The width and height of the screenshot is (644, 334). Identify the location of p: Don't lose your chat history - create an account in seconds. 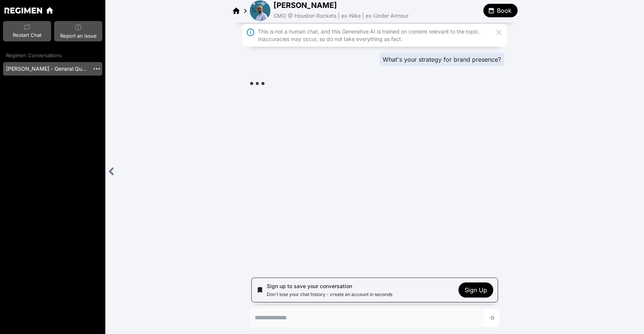
(360, 295).